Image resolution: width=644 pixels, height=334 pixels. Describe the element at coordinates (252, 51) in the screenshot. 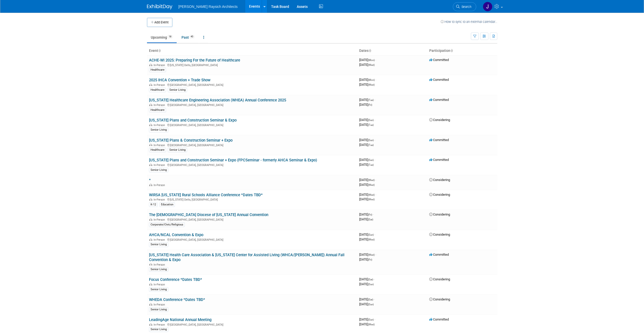

I see `th: Event` at that location.